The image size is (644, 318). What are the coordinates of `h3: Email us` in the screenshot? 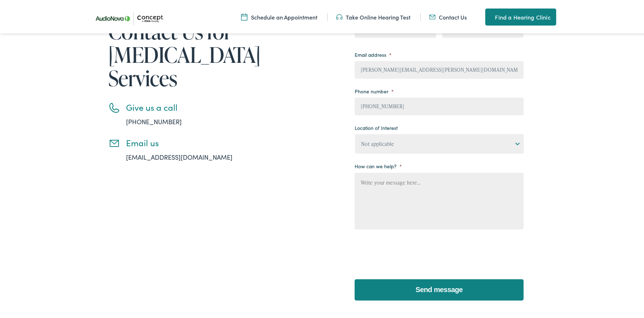 It's located at (190, 141).